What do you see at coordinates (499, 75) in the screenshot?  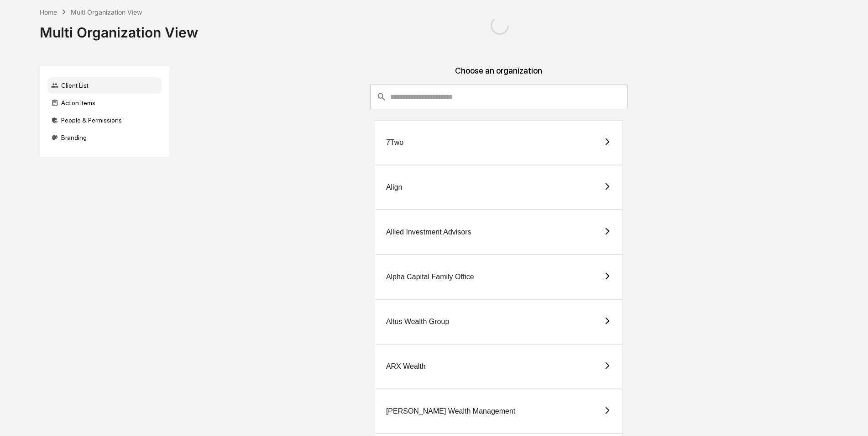 I see `div: Choose an organization` at bounding box center [499, 75].